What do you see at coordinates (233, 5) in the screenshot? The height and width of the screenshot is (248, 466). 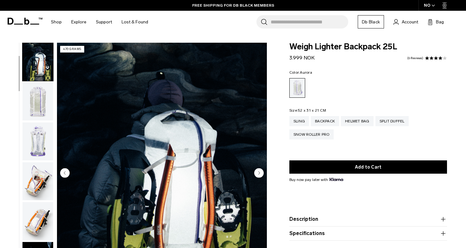 I see `a: FREE SHIPPING FOR DB BLACK MEMBERS` at bounding box center [233, 5].